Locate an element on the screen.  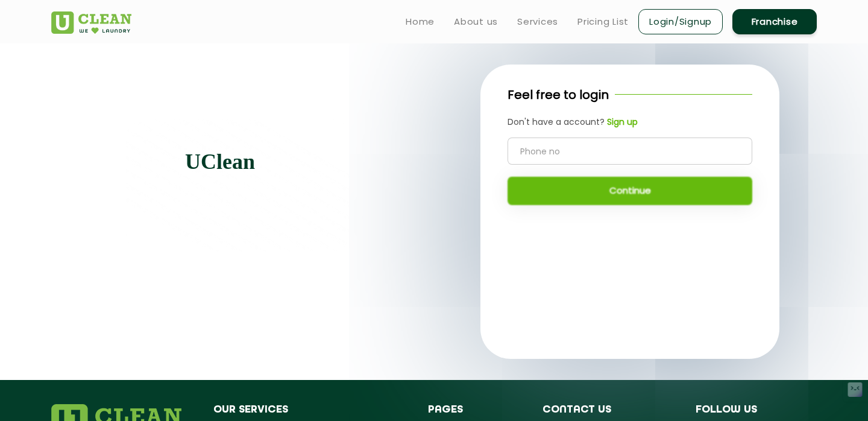
img: quote-img is located at coordinates (142, 121).